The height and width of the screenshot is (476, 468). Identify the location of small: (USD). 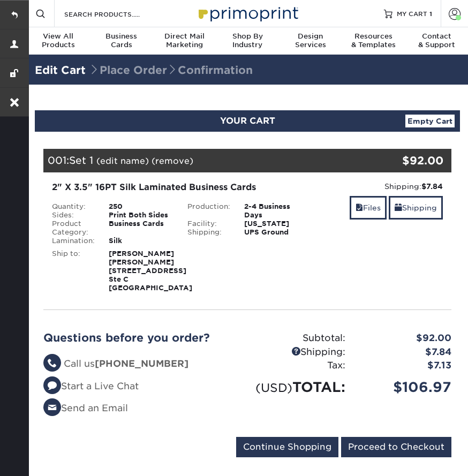
(274, 387).